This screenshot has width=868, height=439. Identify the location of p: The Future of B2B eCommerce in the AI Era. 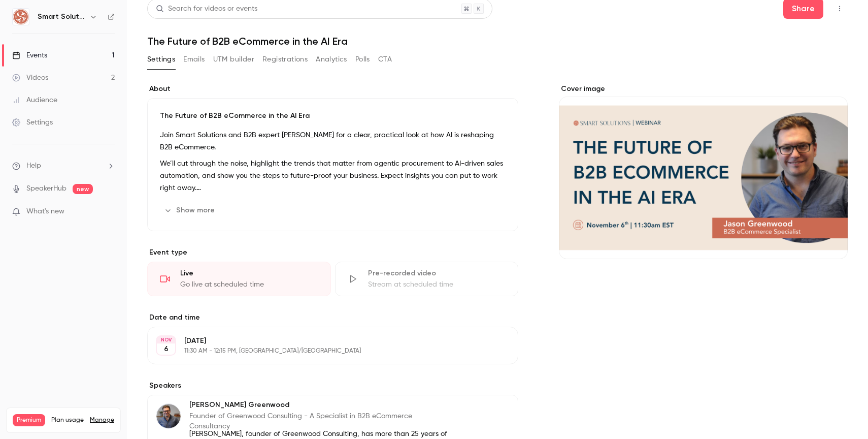
(333, 116).